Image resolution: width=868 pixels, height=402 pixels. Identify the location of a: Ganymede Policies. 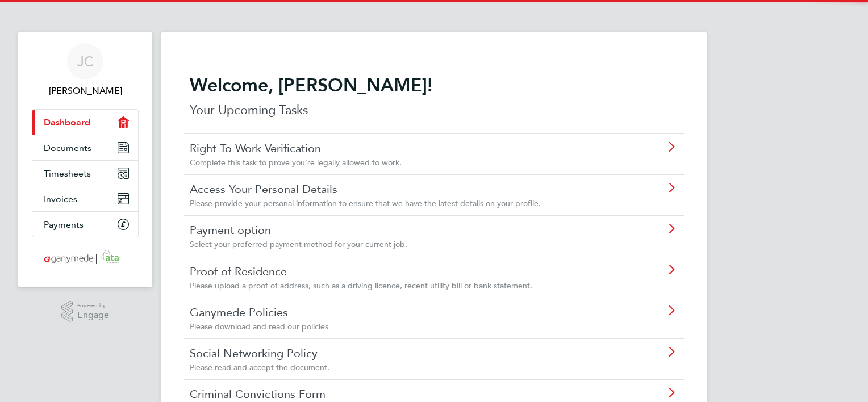
(402, 312).